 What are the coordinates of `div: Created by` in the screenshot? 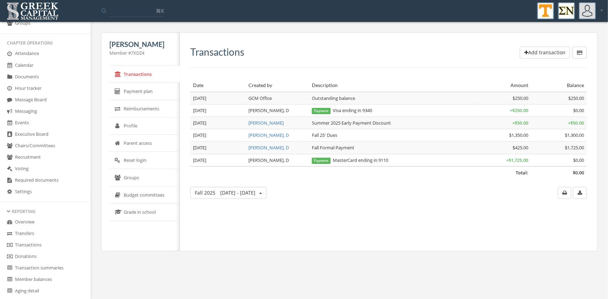 It's located at (277, 85).